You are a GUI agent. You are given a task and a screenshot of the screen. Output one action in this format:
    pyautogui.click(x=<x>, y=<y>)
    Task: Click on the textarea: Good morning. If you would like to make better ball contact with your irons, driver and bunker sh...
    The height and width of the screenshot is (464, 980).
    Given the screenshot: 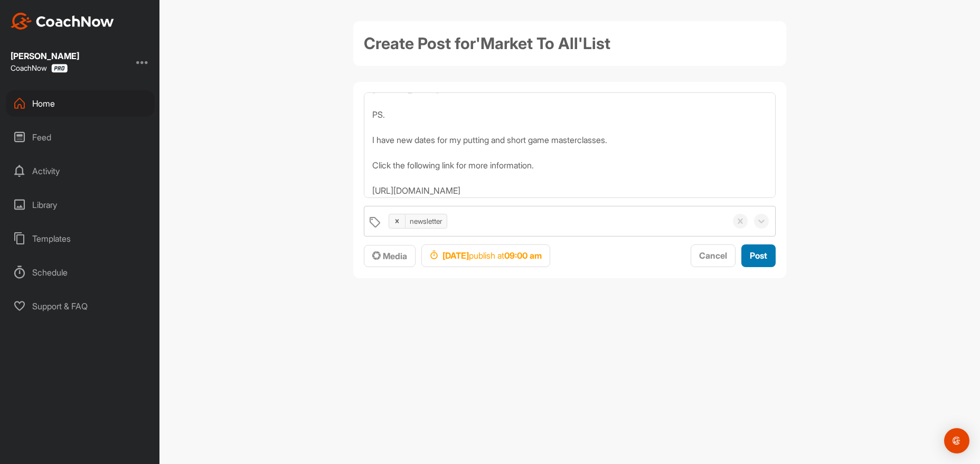 What is the action you would take?
    pyautogui.click(x=569, y=145)
    